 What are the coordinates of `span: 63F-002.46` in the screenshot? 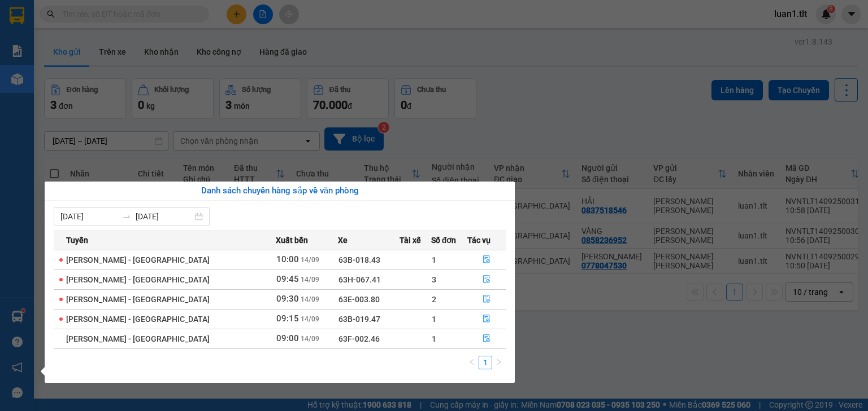 It's located at (359, 339).